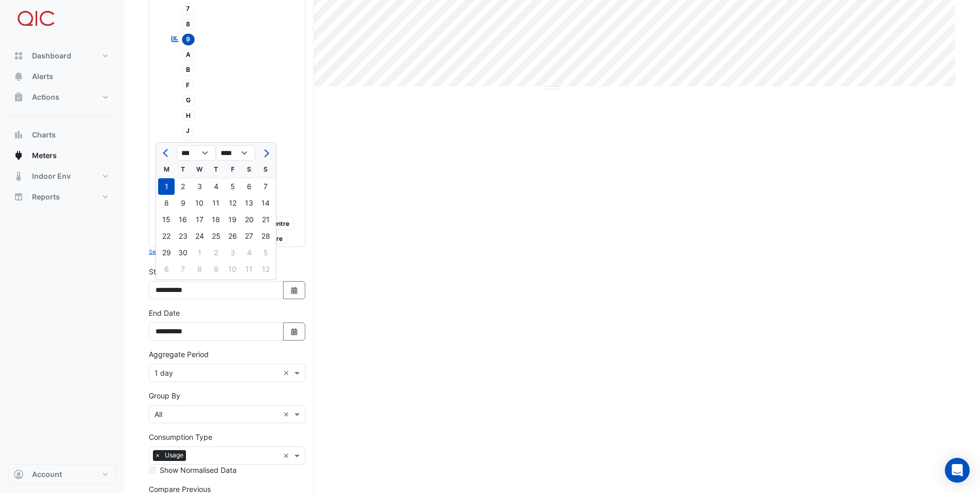 The width and height of the screenshot is (980, 493). What do you see at coordinates (19, 156) in the screenshot?
I see `app-icon: Meters` at bounding box center [19, 156].